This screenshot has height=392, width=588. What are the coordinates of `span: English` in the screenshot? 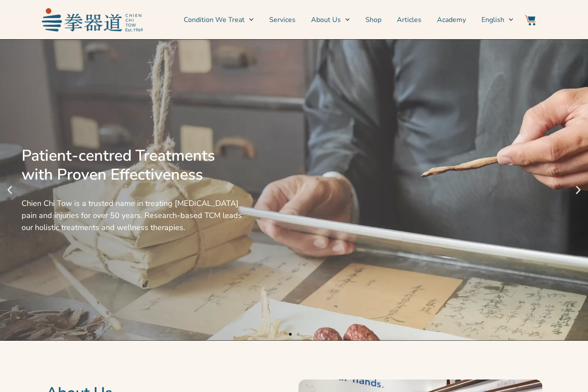 It's located at (493, 20).